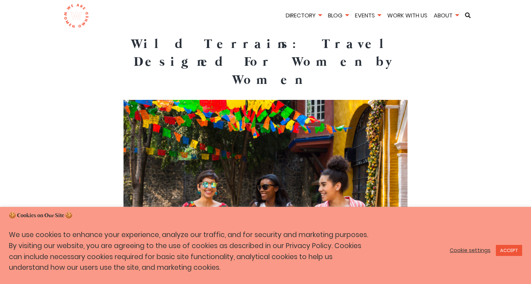 This screenshot has width=531, height=284. I want to click on li: Directory, so click(303, 16).